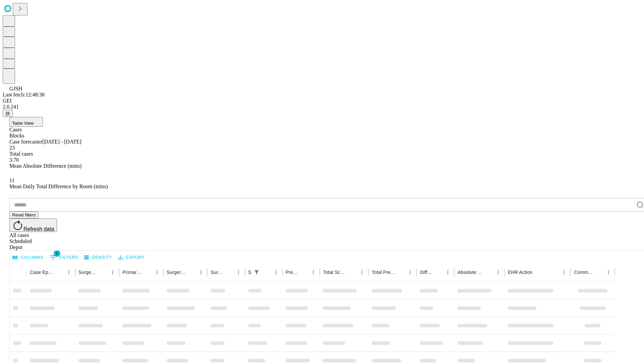 This screenshot has width=644, height=363. I want to click on button: Refresh data, so click(33, 225).